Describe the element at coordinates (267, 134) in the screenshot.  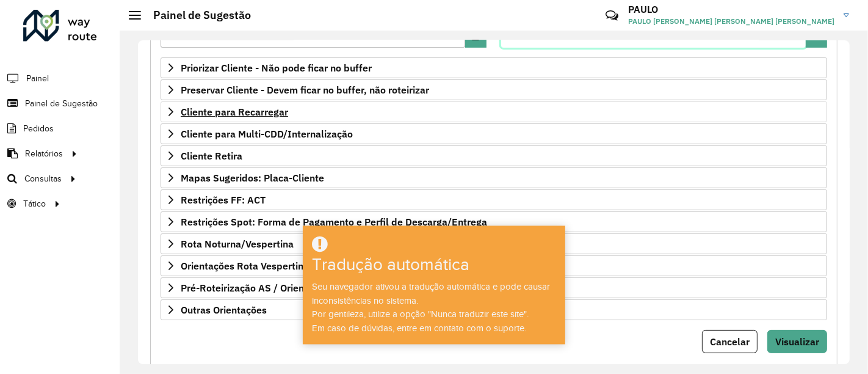
I see `font: Cliente para Multi-CDD/Internalização` at that location.